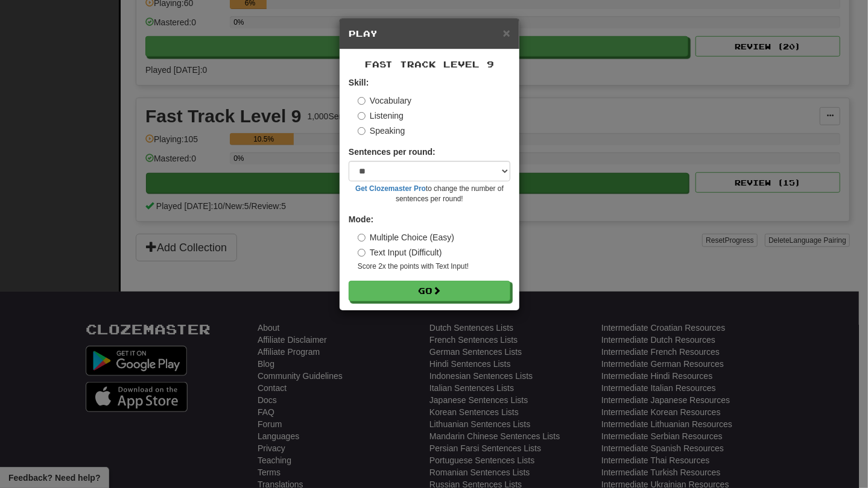 The width and height of the screenshot is (868, 488). I want to click on button: Go, so click(429, 291).